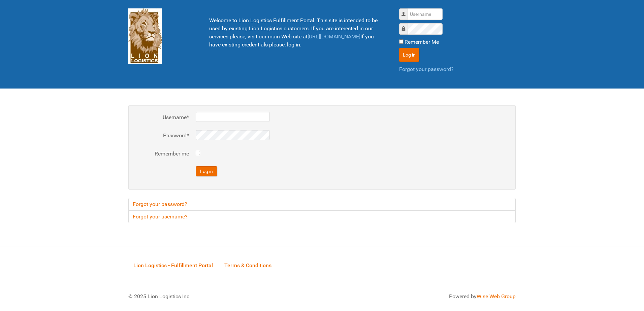 The image size is (644, 311). Describe the element at coordinates (145, 36) in the screenshot. I see `a: Lion Logistics` at that location.